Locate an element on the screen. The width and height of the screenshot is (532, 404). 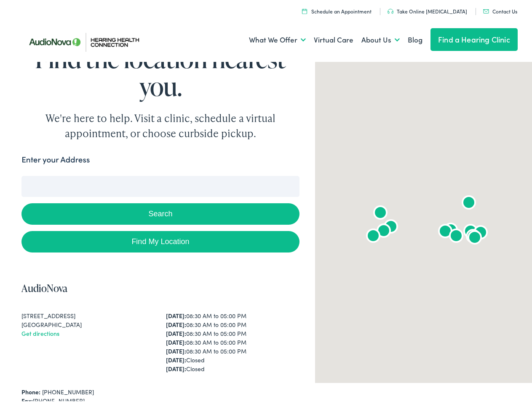
a: Virtual Care is located at coordinates (333, 38).